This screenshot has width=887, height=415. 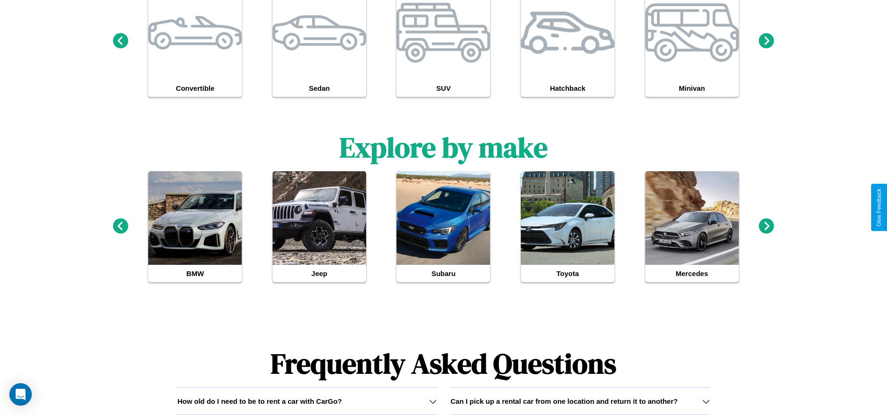 I want to click on h4: Subaru, so click(x=443, y=273).